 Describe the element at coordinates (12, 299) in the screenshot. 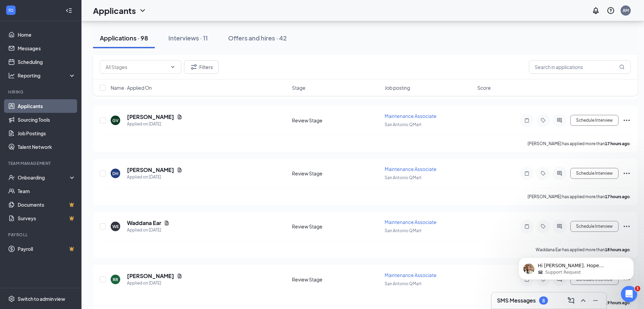

I see `svg: Settings` at that location.